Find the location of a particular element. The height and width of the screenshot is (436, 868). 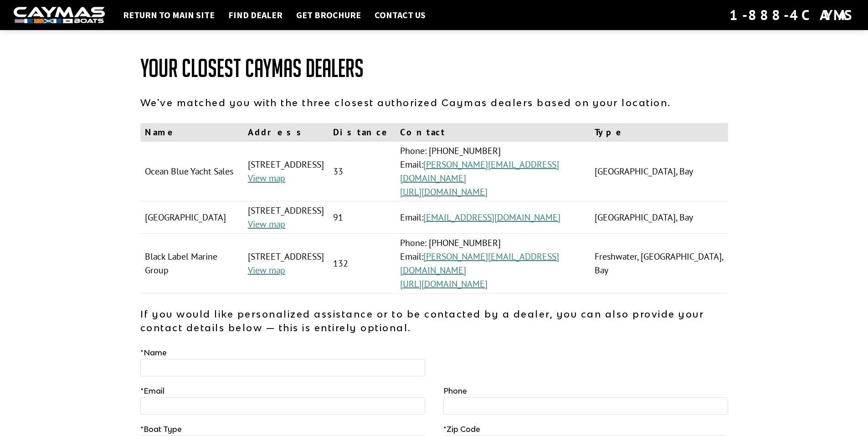

label: Zip Code is located at coordinates (462, 429).